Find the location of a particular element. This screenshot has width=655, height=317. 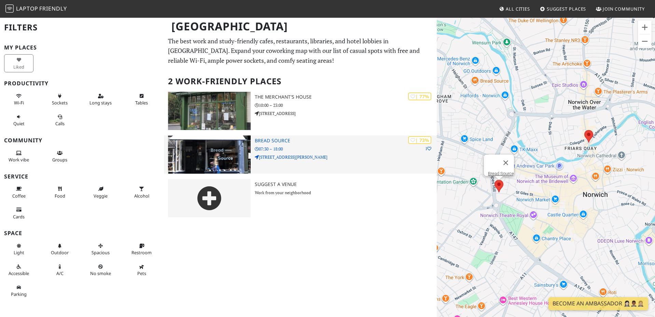

span: Coffee is located at coordinates (19, 196).